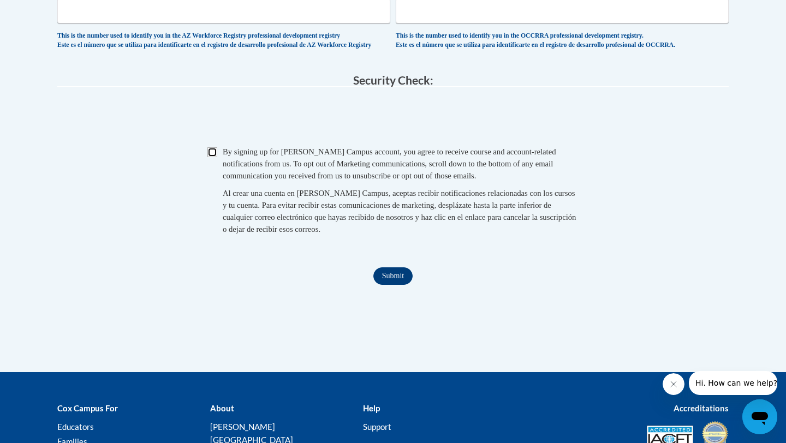 The width and height of the screenshot is (786, 443). I want to click on span: Hi. How can we help?, so click(47, 12).